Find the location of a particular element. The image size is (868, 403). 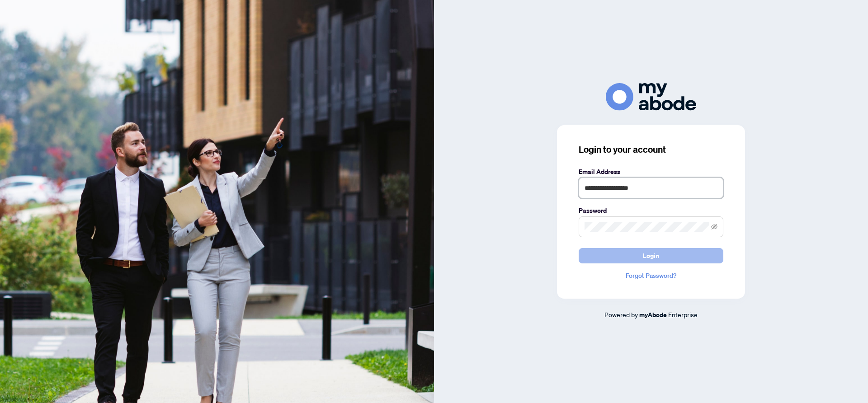

span: Powered by is located at coordinates (621, 314).